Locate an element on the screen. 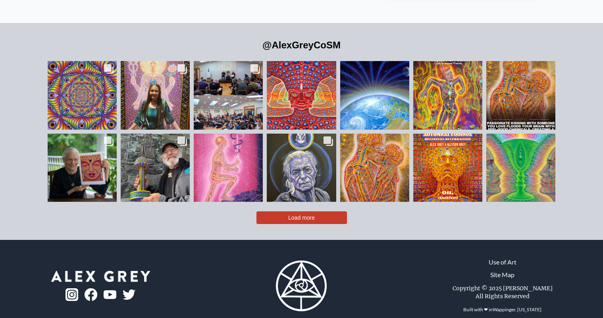  img: We are an Art Church. We encourage everyone to recognize themselves as reflec... is located at coordinates (228, 95).